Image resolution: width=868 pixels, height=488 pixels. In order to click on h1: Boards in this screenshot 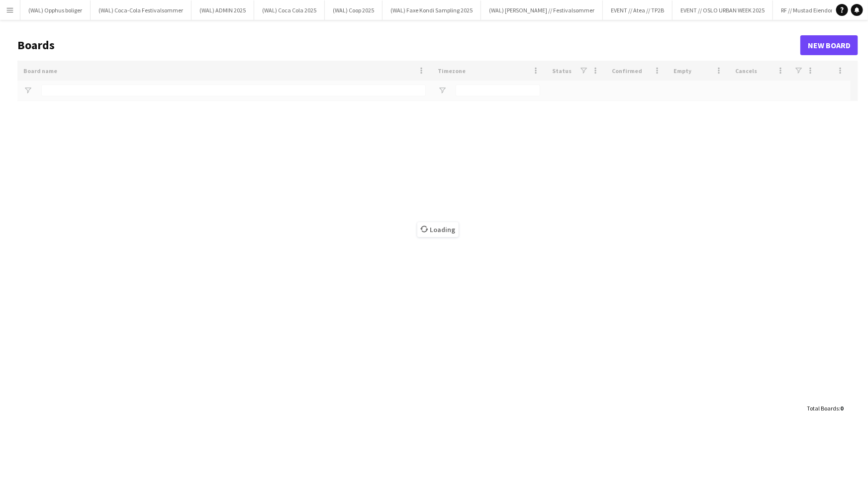, I will do `click(409, 46)`.